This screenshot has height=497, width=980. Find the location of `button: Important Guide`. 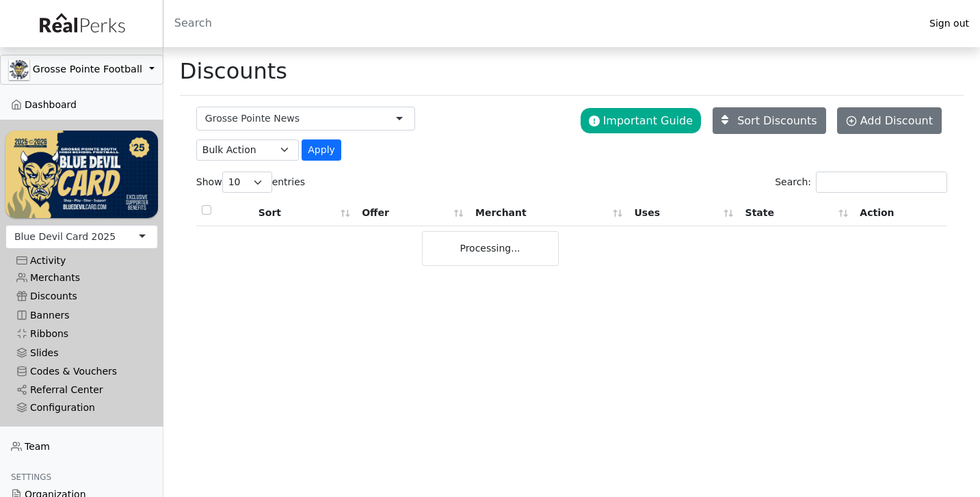

button: Important Guide is located at coordinates (640, 121).